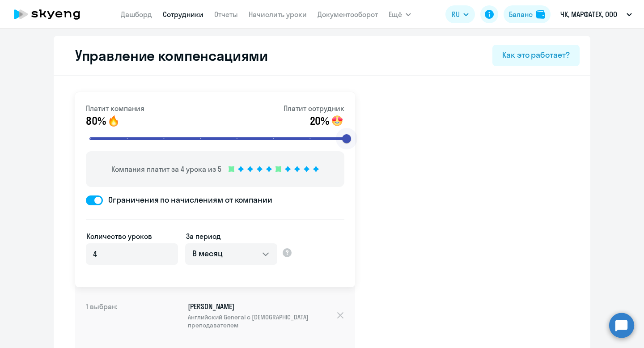  Describe the element at coordinates (120, 236) in the screenshot. I see `label: Количество уроков` at that location.